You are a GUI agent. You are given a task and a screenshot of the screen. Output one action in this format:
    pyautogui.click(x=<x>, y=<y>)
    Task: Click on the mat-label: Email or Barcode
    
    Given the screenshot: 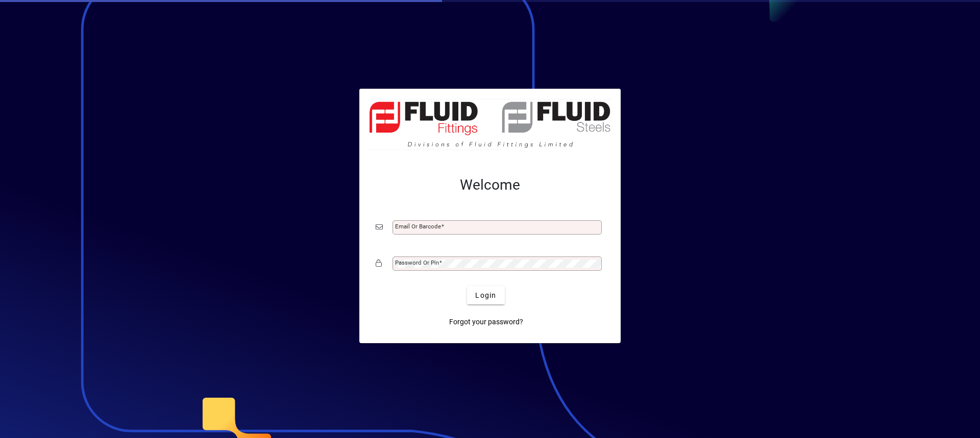 What is the action you would take?
    pyautogui.click(x=418, y=226)
    